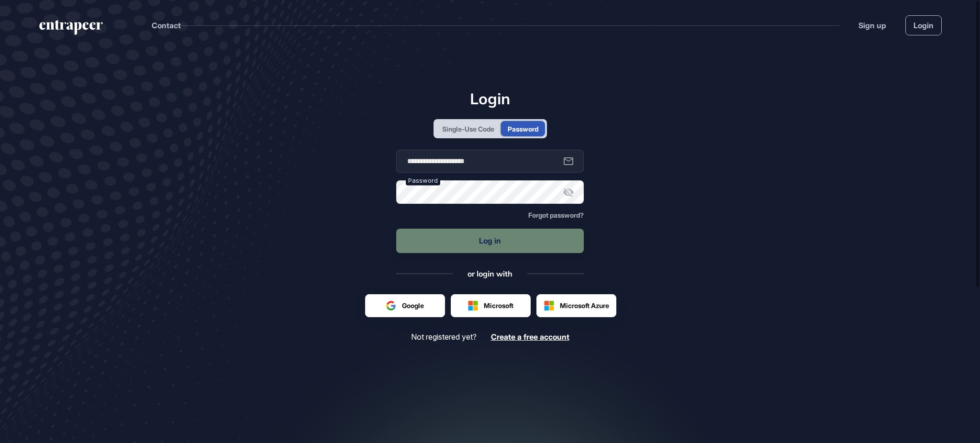  I want to click on a: Sign up, so click(873, 26).